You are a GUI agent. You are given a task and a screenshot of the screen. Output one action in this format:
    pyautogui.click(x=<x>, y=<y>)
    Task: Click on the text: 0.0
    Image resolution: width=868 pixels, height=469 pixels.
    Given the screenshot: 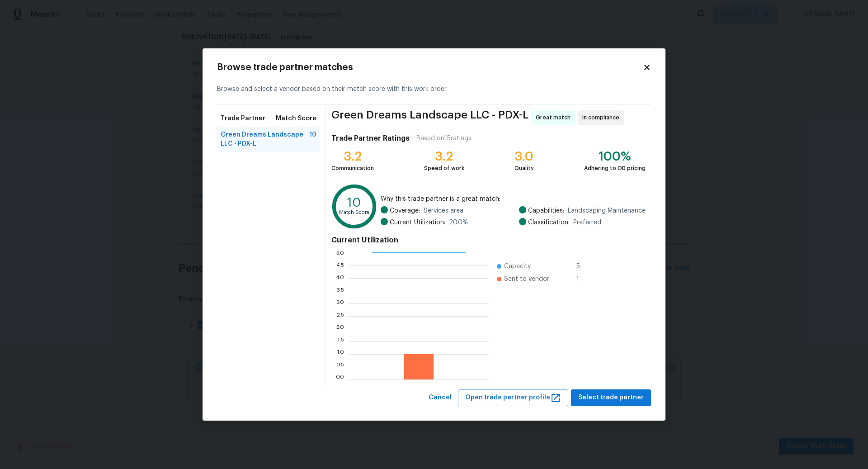 What is the action you would take?
    pyautogui.click(x=340, y=379)
    